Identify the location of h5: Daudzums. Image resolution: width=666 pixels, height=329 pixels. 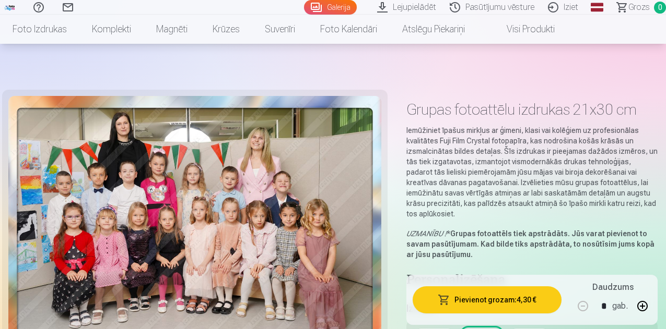
(612, 288).